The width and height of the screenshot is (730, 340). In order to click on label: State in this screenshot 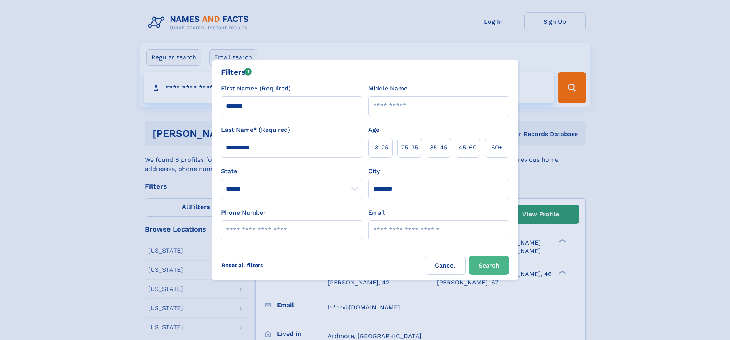, I will do `click(292, 171)`.